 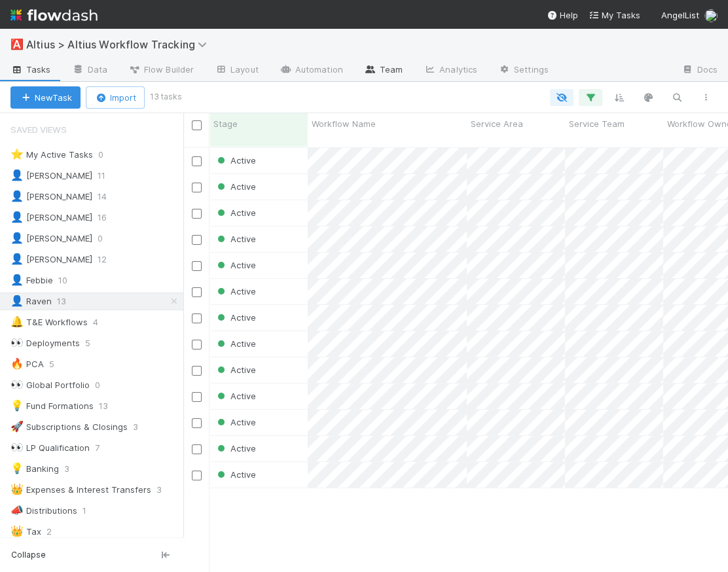 I want to click on span: Service Area, so click(x=497, y=124).